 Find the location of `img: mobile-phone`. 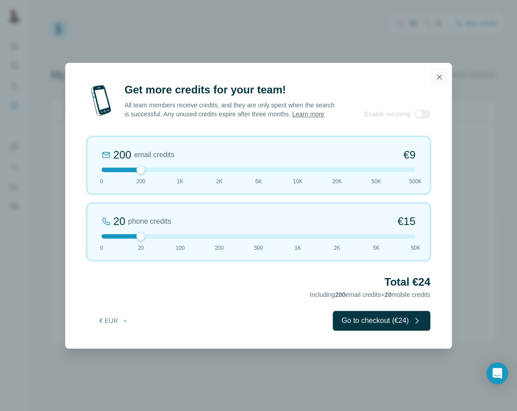

img: mobile-phone is located at coordinates (101, 101).